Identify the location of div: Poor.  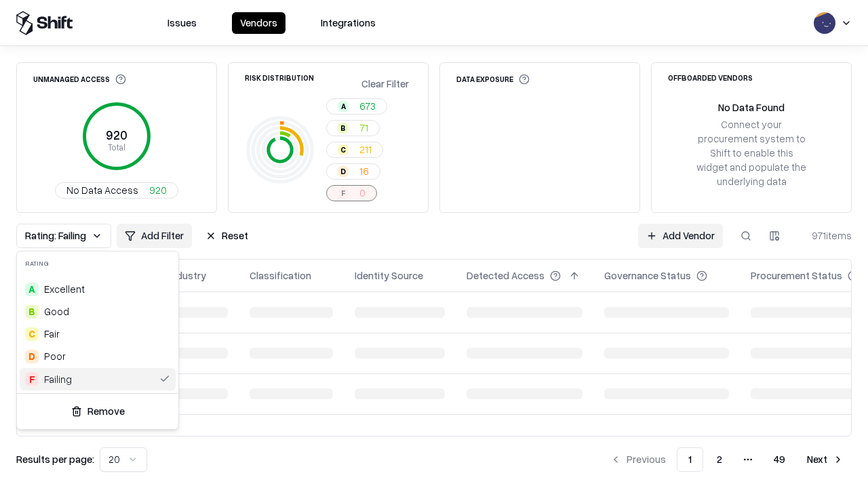
(55, 356).